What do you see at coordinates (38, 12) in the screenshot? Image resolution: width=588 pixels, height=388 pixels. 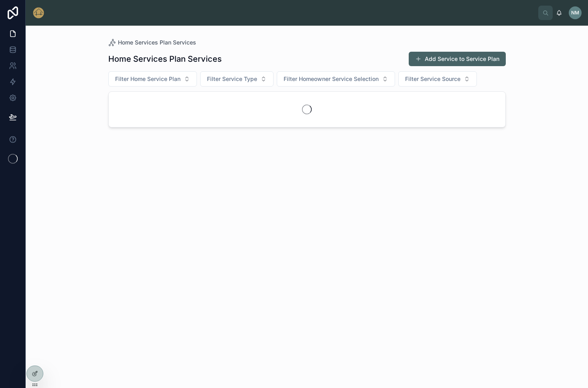 I see `img: App logo` at bounding box center [38, 12].